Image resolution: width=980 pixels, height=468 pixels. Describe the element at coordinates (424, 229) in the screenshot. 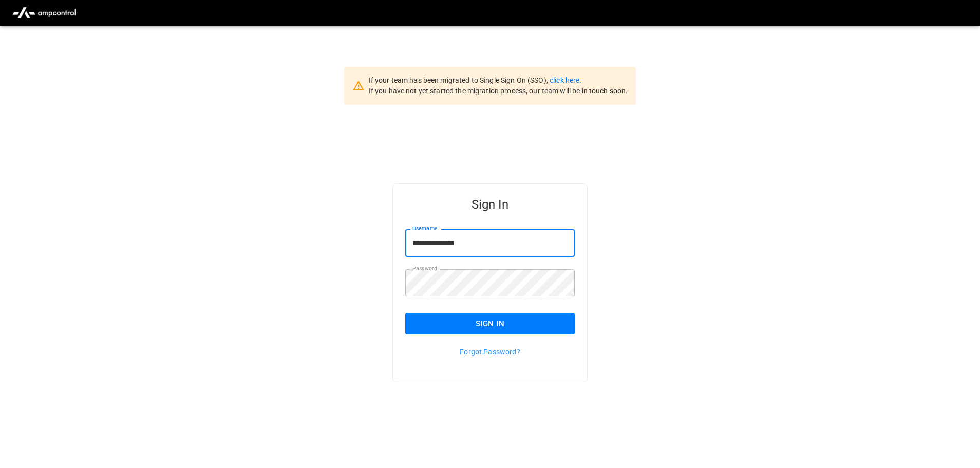

I see `label: Username` at that location.